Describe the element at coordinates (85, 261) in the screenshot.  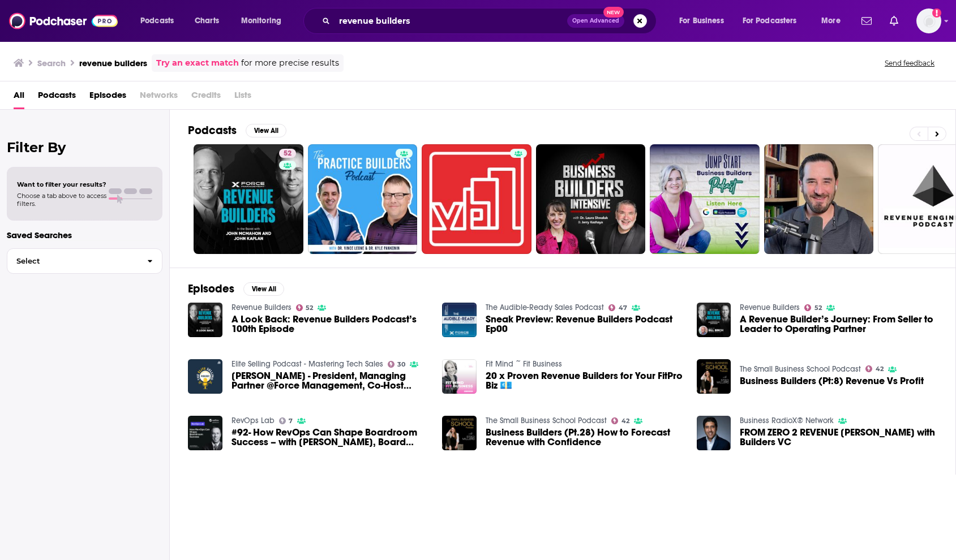
I see `button: Select` at that location.